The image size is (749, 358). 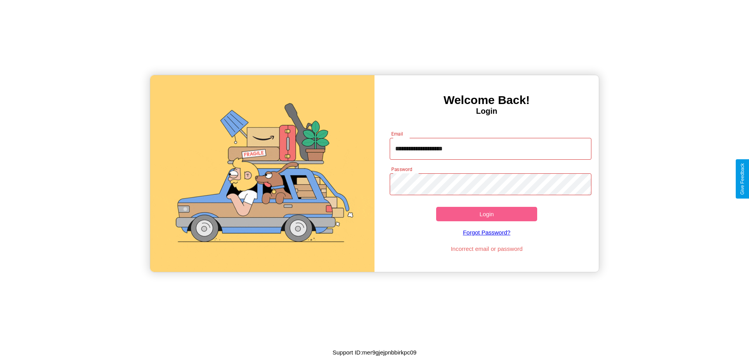 What do you see at coordinates (742, 179) in the screenshot?
I see `div: Give Feedback` at bounding box center [742, 179].